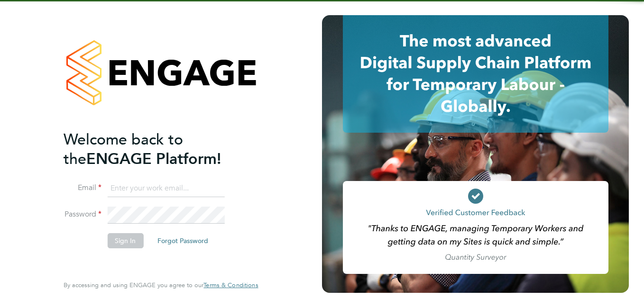 This screenshot has height=308, width=644. Describe the element at coordinates (160, 285) in the screenshot. I see `span: By accessing and using ENGAGE you agree to our` at that location.